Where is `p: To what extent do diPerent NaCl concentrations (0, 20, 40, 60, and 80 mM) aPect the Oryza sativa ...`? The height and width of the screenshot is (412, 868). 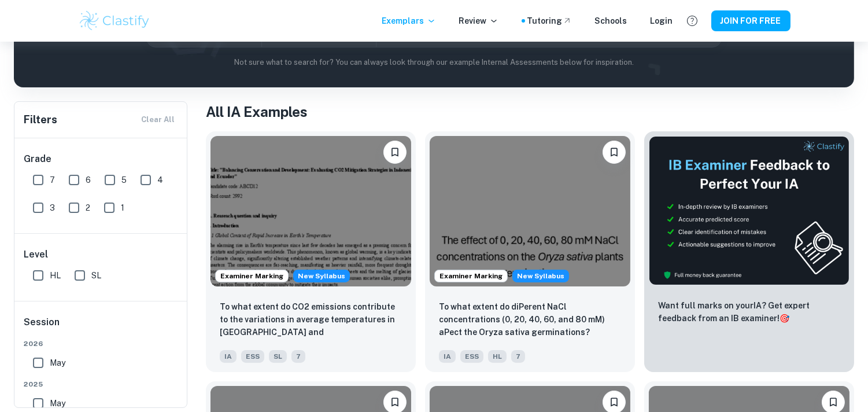 p: To what extent do diPerent NaCl concentrations (0, 20, 40, 60, and 80 mM) aPect the Oryza sativa ... is located at coordinates (530, 320).